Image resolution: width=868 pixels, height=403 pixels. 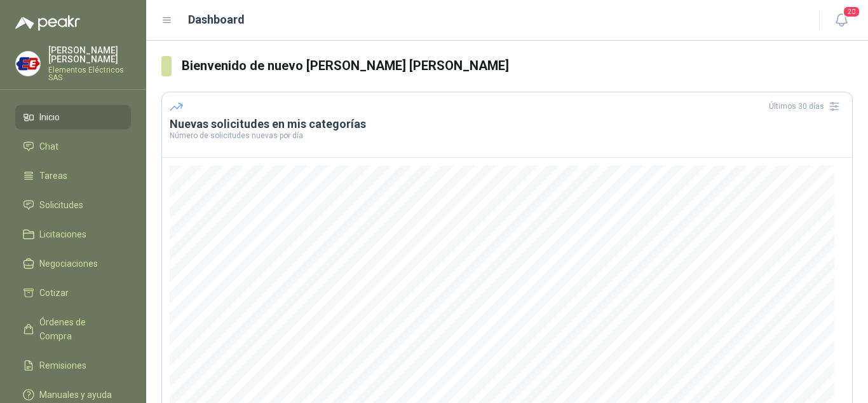 What do you see at coordinates (851, 11) in the screenshot?
I see `span: 20` at bounding box center [851, 11].